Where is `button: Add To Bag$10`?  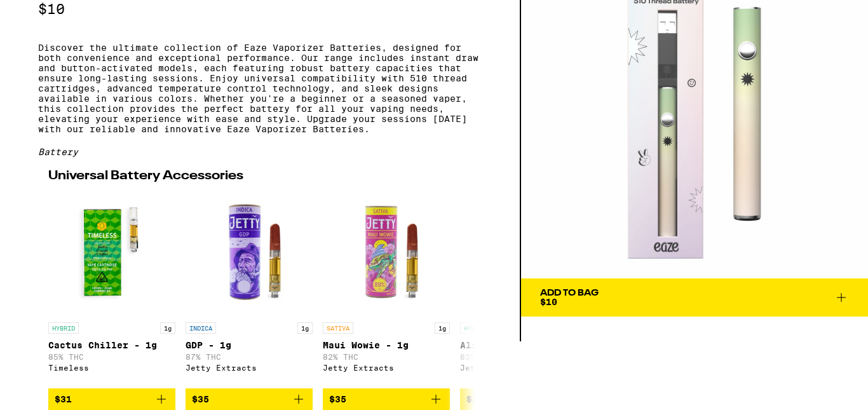
button: Add To Bag$10 is located at coordinates (695, 297).